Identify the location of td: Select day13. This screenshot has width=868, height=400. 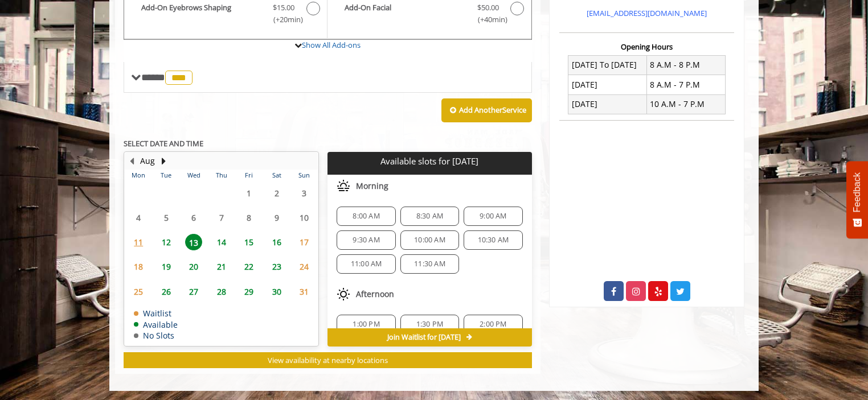
(193, 242).